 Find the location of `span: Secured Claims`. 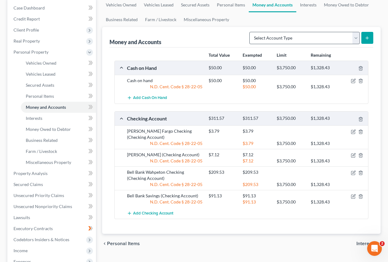

span: Secured Claims is located at coordinates (28, 184).